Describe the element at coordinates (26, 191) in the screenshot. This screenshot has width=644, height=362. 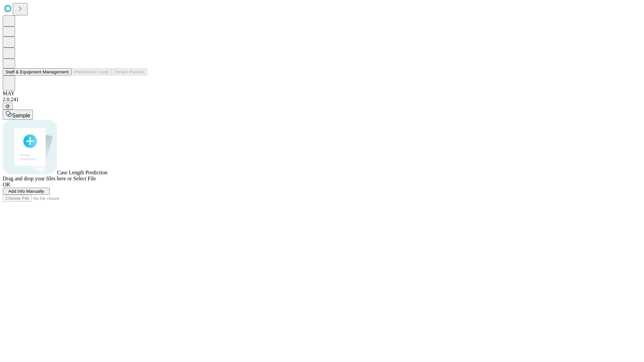
I see `span: Add Info Manually` at that location.